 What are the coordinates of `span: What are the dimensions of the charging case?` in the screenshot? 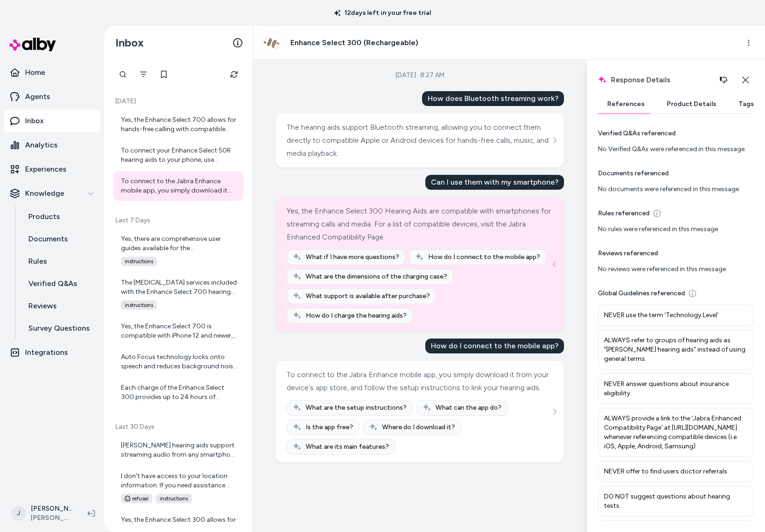 It's located at (376, 277).